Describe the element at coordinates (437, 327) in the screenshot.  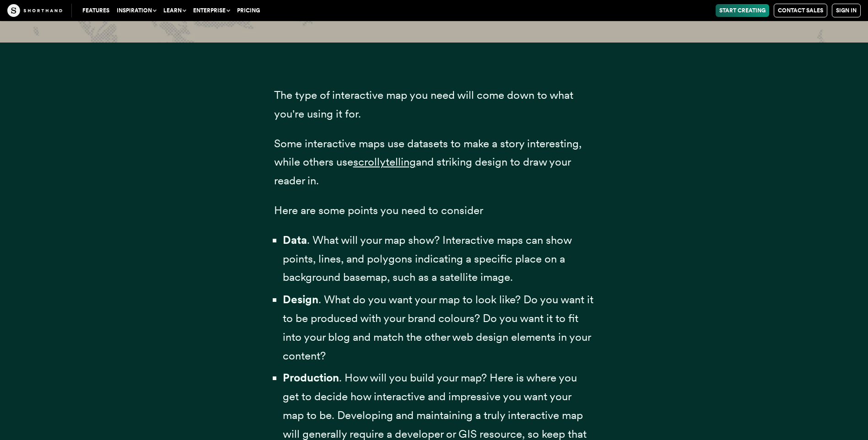
I see `span: . What do you want your map to look like? Do you want it to be produced with your brand colours? ...` at that location.